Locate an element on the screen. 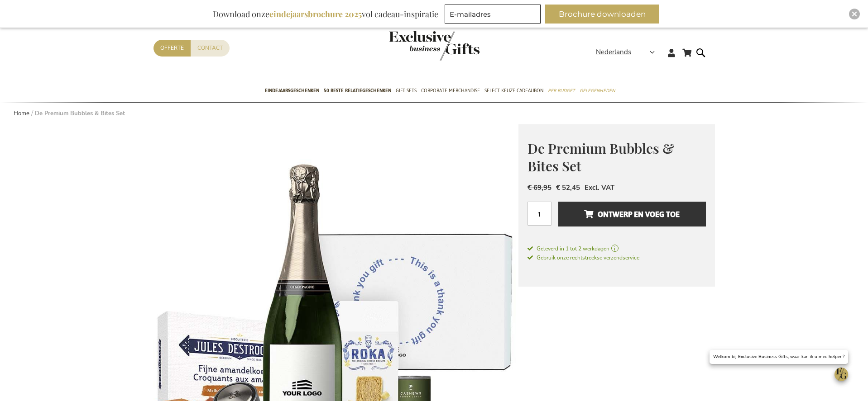  strong: De Premium Bubbles & Bites Set is located at coordinates (80, 114).